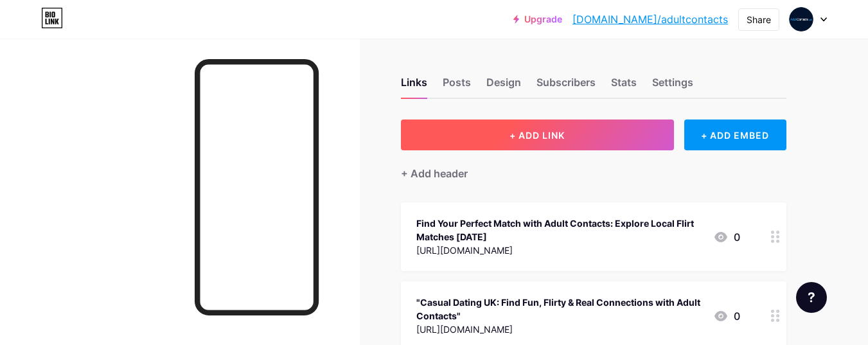 This screenshot has height=345, width=868. What do you see at coordinates (801, 19) in the screenshot?
I see `img: adultcontacts` at bounding box center [801, 19].